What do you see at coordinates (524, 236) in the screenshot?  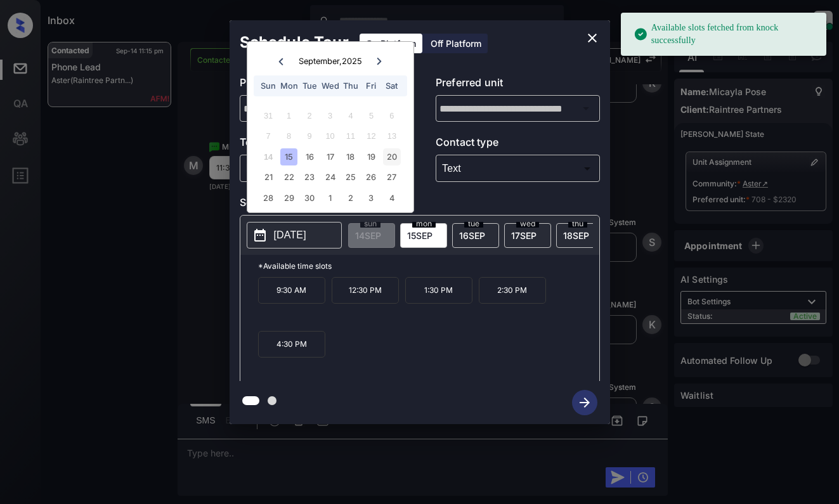 I see `span: 17 SEP` at bounding box center [524, 236].